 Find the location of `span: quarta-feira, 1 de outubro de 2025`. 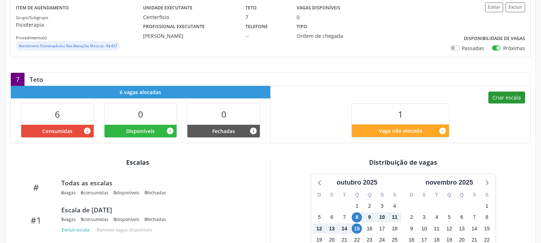

span: quarta-feira, 1 de outubro de 2025 is located at coordinates (357, 206).